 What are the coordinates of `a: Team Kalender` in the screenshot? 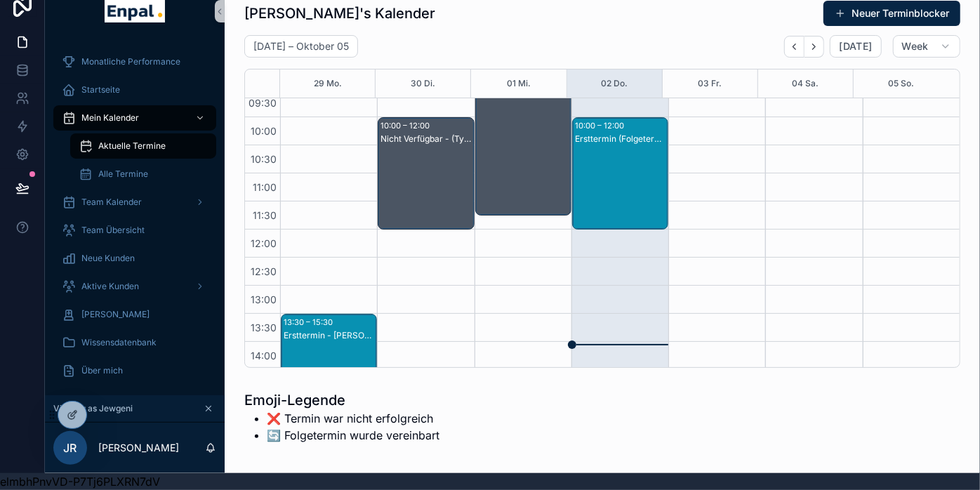 It's located at (135, 202).